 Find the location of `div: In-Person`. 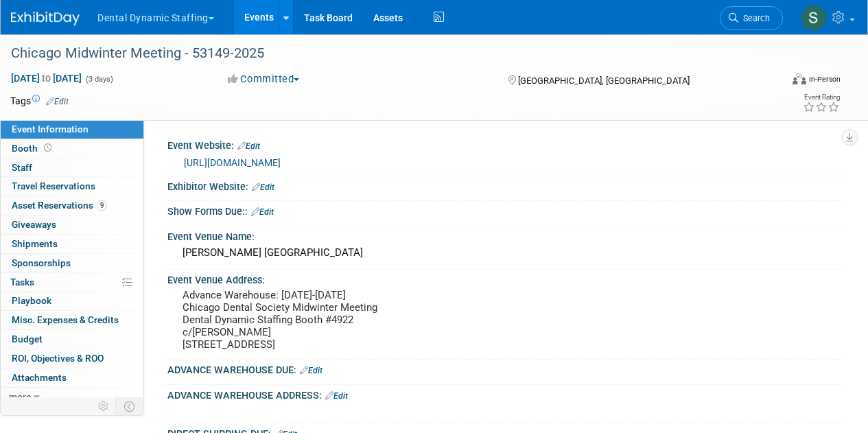

div: In-Person is located at coordinates (823, 79).